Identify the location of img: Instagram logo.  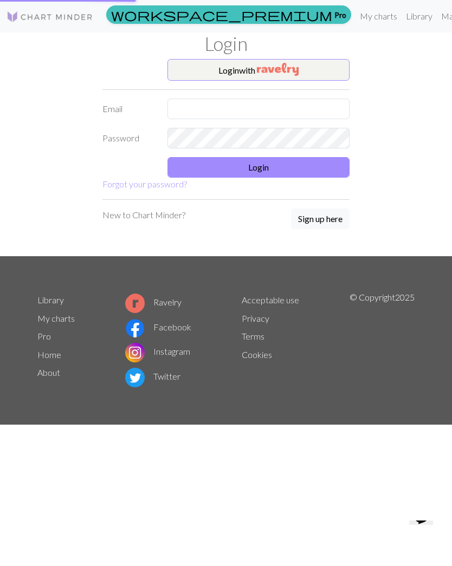
(135, 353).